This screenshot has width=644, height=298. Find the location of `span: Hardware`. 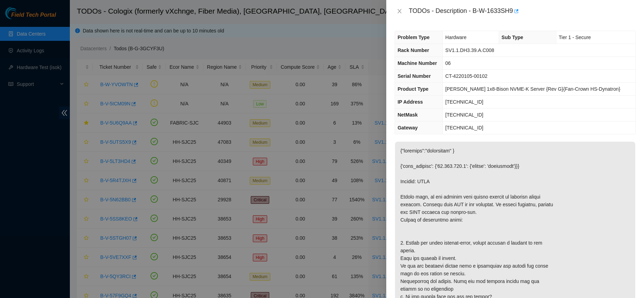

span: Hardware is located at coordinates (456, 37).